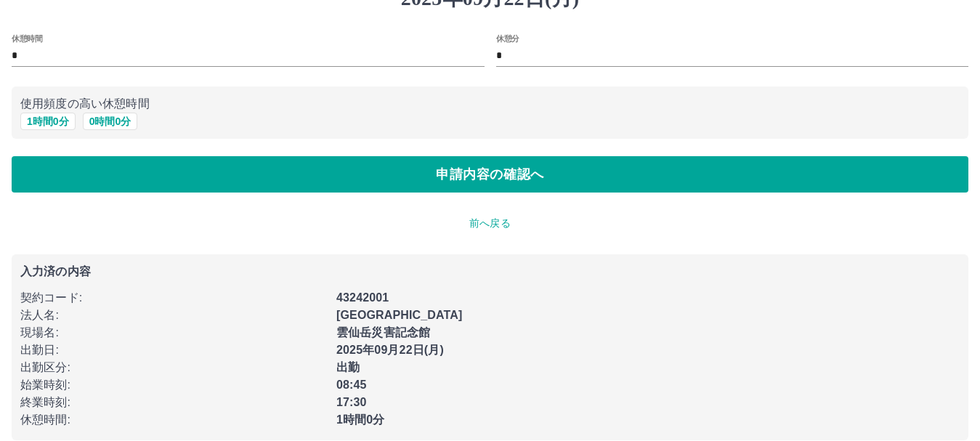 The width and height of the screenshot is (980, 441). I want to click on label: 休憩分, so click(508, 38).